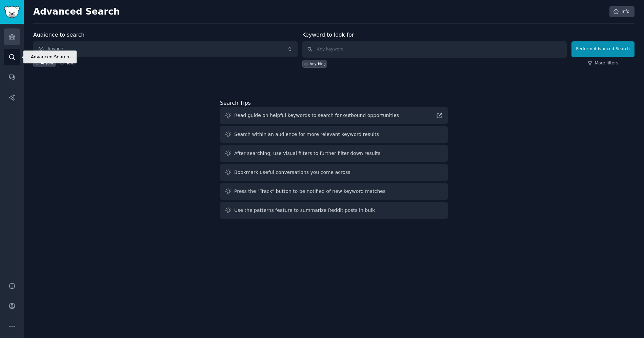  What do you see at coordinates (310, 191) in the screenshot?
I see `div: Press the "Track" button to be notified of new keyword matches` at bounding box center [310, 191].